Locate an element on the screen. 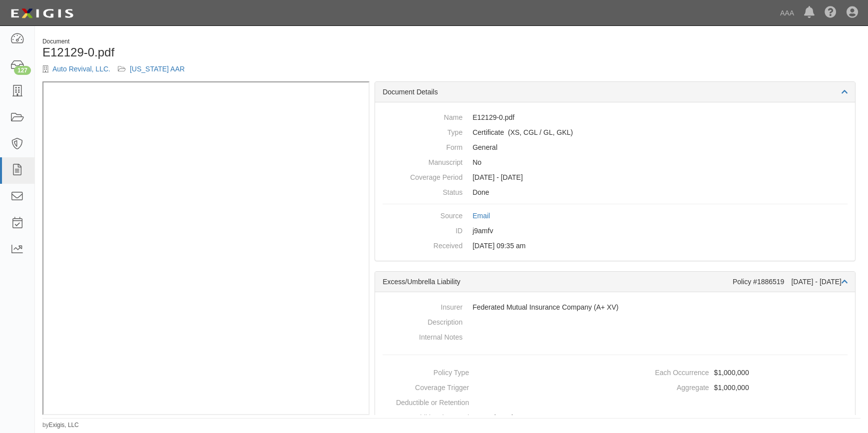 This screenshot has width=868, height=433. a: Auto Revival, LLC. is located at coordinates (81, 69).